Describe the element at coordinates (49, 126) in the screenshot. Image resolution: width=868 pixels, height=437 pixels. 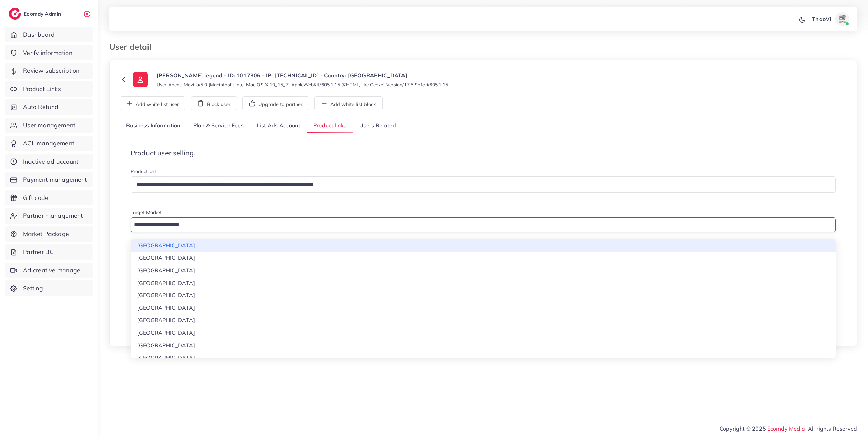
I see `a: User management` at that location.